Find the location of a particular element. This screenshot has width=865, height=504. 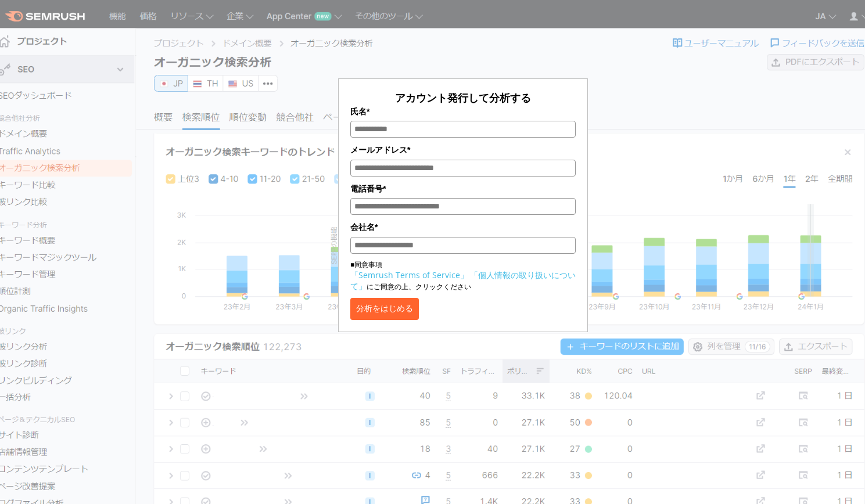

button: 分析をはじめる is located at coordinates (385, 309).